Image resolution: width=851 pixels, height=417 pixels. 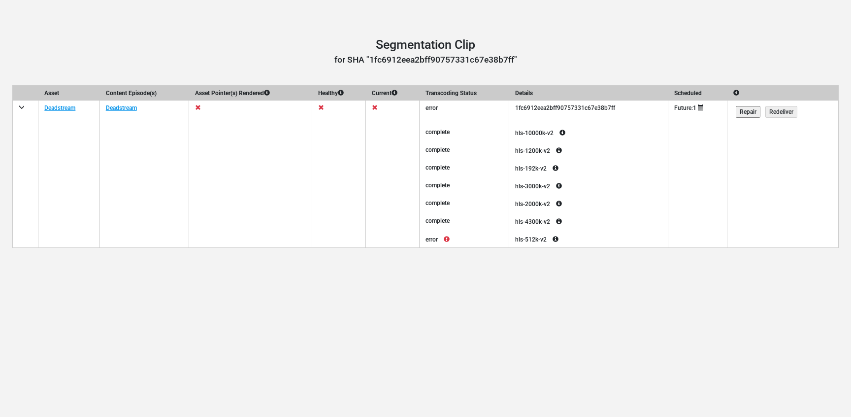 I want to click on th: Asset Pointer(s) Rendered, so click(x=250, y=93).